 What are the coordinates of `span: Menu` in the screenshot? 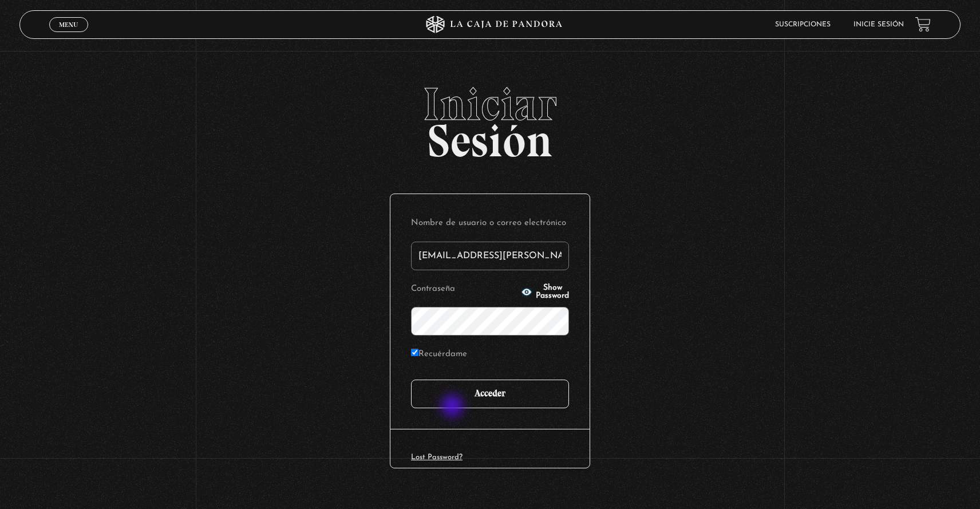 It's located at (68, 25).